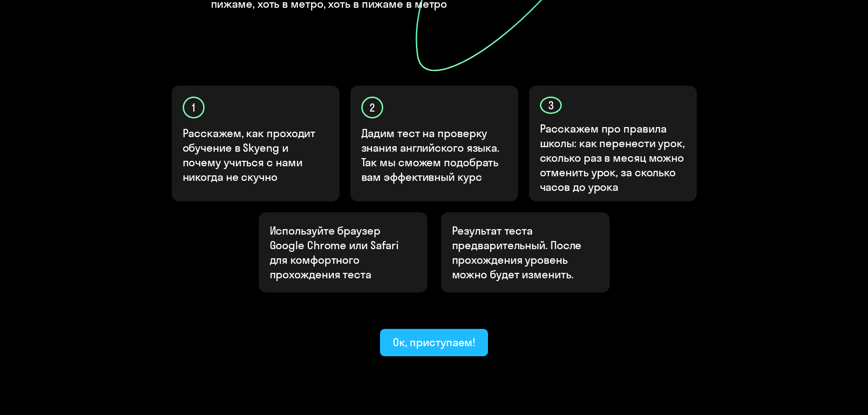 Image resolution: width=868 pixels, height=415 pixels. What do you see at coordinates (256, 155) in the screenshot?
I see `p: Расскажем, как проходит обучение в Skyeng и почему учиться с нами никогда не скучно` at bounding box center [256, 155].